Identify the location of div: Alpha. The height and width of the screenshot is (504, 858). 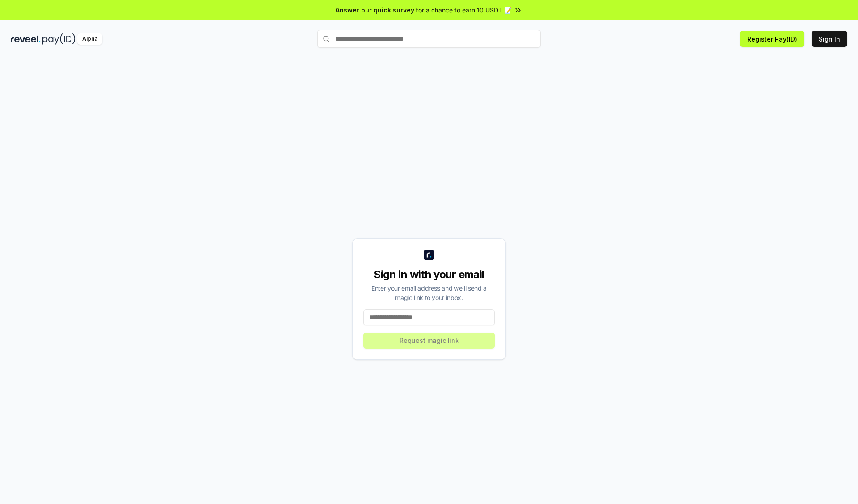
(90, 39).